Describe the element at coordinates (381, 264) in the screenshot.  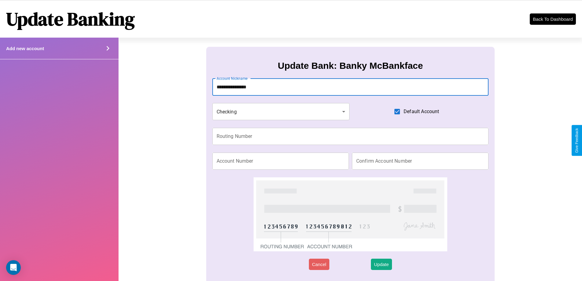
I see `button: Update` at that location.